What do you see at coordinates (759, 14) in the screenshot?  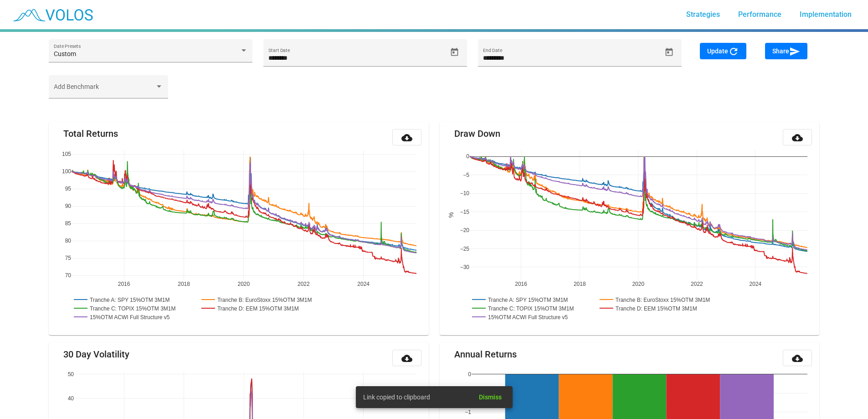 I see `a: Performance` at bounding box center [759, 14].